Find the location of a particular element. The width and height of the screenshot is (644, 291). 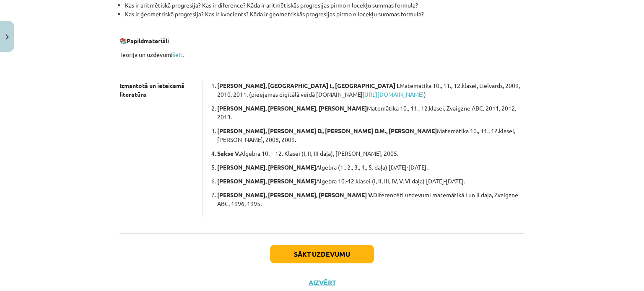

p: Matemātika 10., 11., 12.klasei, Zvaigzne ABC, 2011, 2012, 2013. is located at coordinates (370, 113).